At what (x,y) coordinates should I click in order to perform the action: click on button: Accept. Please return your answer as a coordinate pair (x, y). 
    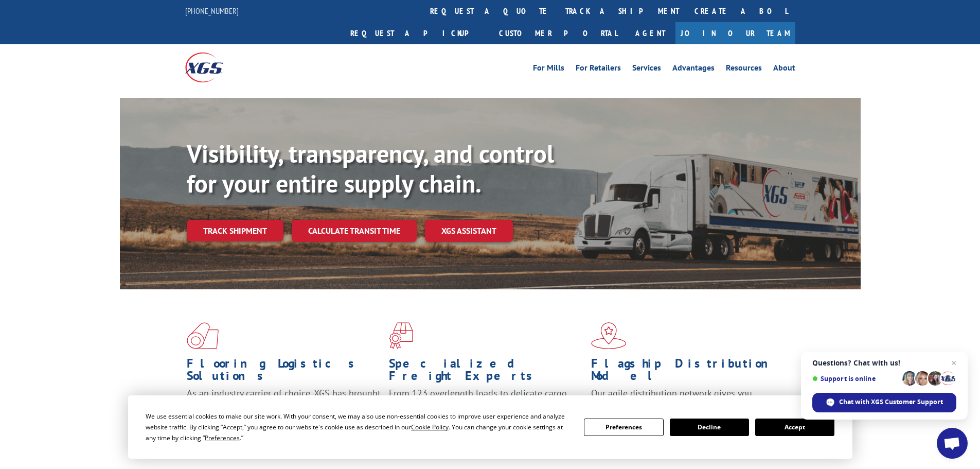
    Looking at the image, I should click on (795, 427).